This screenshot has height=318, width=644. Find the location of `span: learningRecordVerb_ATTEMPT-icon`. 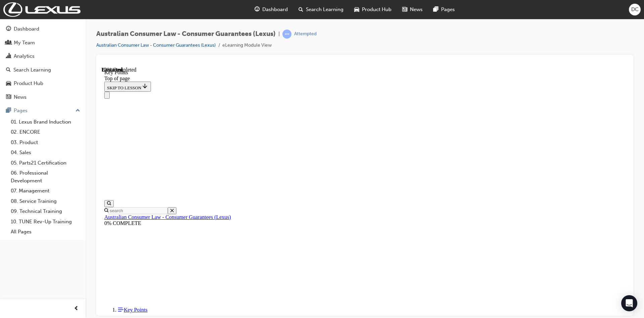

span: learningRecordVerb_ATTEMPT-icon is located at coordinates (287, 34).